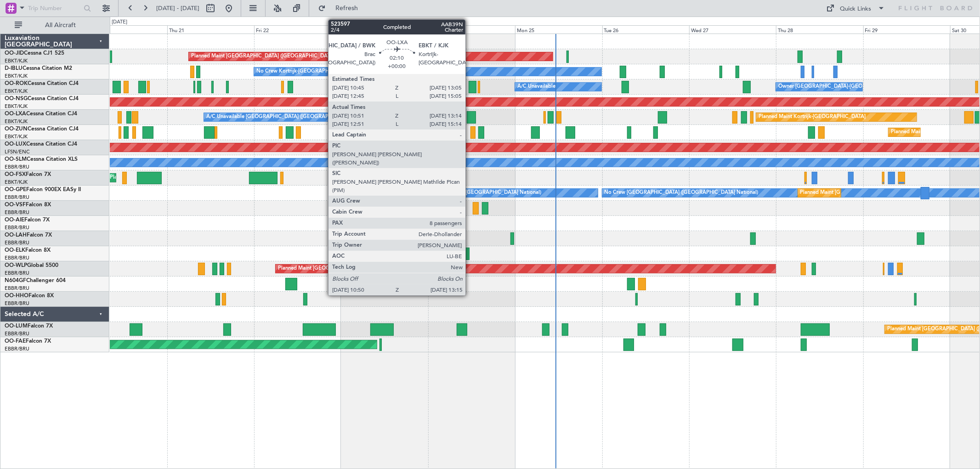  I want to click on a: OO-VSFFalcon 8X, so click(28, 205).